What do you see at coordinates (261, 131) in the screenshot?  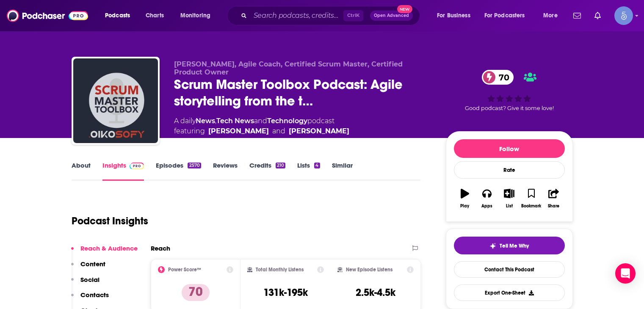 I see `span: featuring` at bounding box center [261, 131].